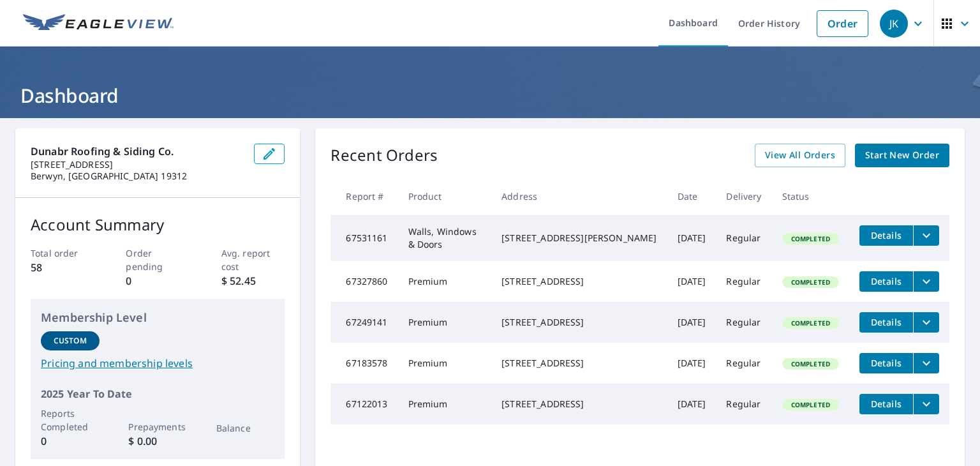  What do you see at coordinates (158, 441) in the screenshot?
I see `p: $ 0.00` at bounding box center [158, 441].